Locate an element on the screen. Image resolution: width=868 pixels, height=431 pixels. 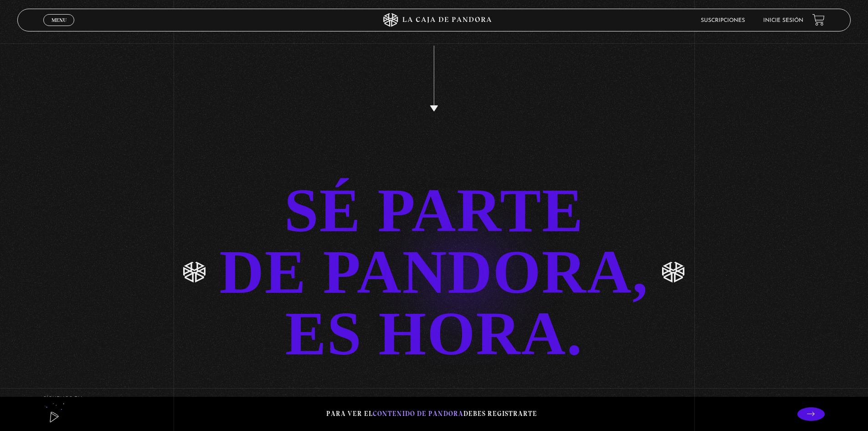
p: Para ver el debes registrarte is located at coordinates (432, 413).